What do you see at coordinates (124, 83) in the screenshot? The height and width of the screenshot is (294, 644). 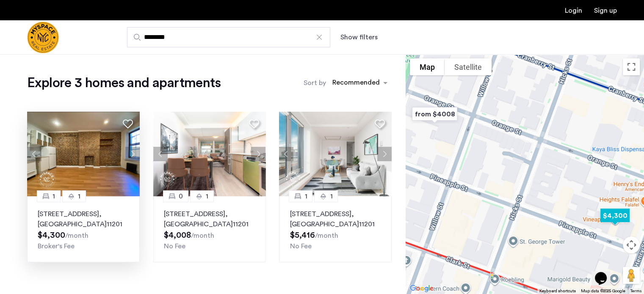 I see `h1: Explore 3 homes and apartments` at bounding box center [124, 83].